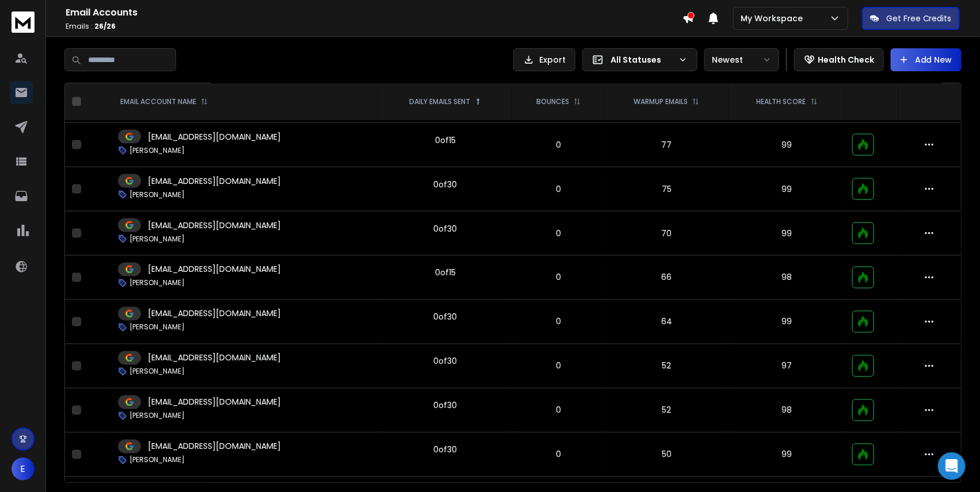 This screenshot has height=492, width=980. Describe the element at coordinates (666, 455) in the screenshot. I see `td: 50` at that location.